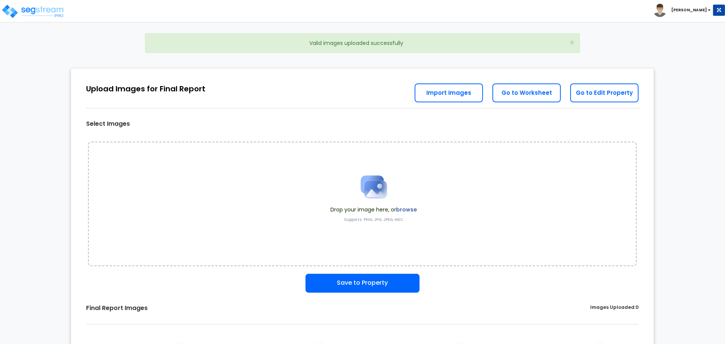 The width and height of the screenshot is (725, 344). What do you see at coordinates (146, 89) in the screenshot?
I see `div: Upload Images for Final Report` at bounding box center [146, 89].